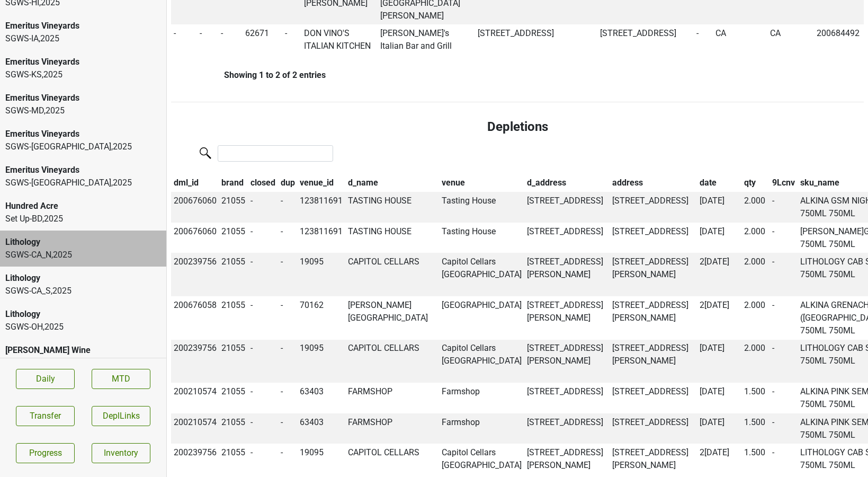 This screenshot has height=477, width=868. Describe the element at coordinates (339, 40) in the screenshot. I see `td: DON VINO'S ITALIAN KITCHEN` at that location.